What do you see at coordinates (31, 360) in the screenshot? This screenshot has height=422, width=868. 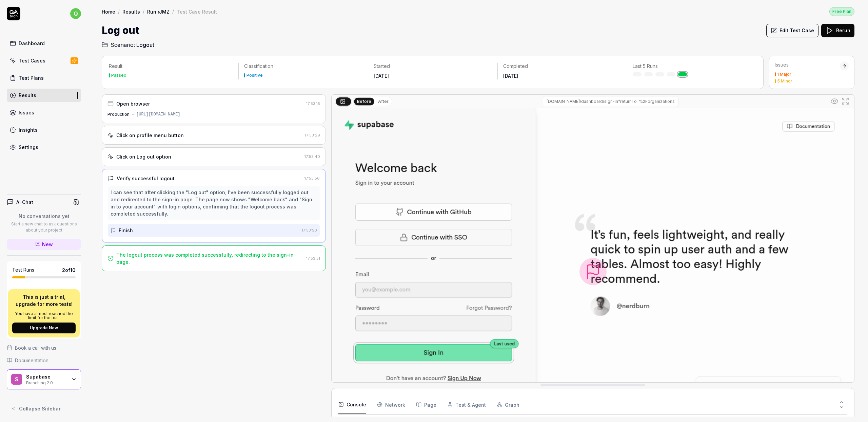 I see `span: Documentation` at bounding box center [31, 360].